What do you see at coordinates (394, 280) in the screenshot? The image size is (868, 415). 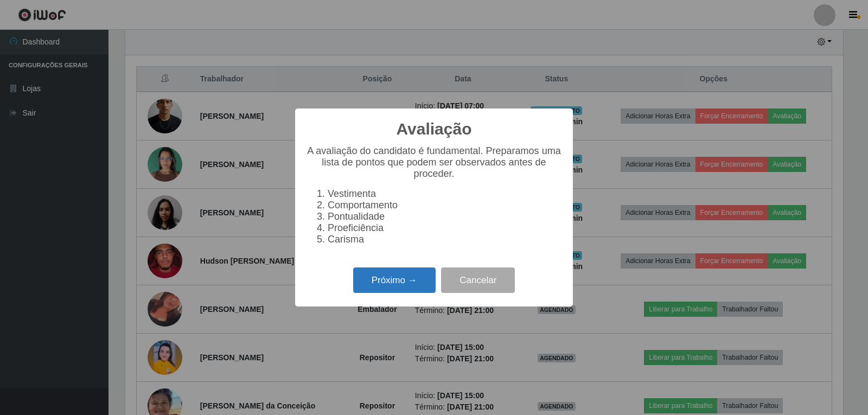 I see `button: Próximo →` at bounding box center [394, 280].